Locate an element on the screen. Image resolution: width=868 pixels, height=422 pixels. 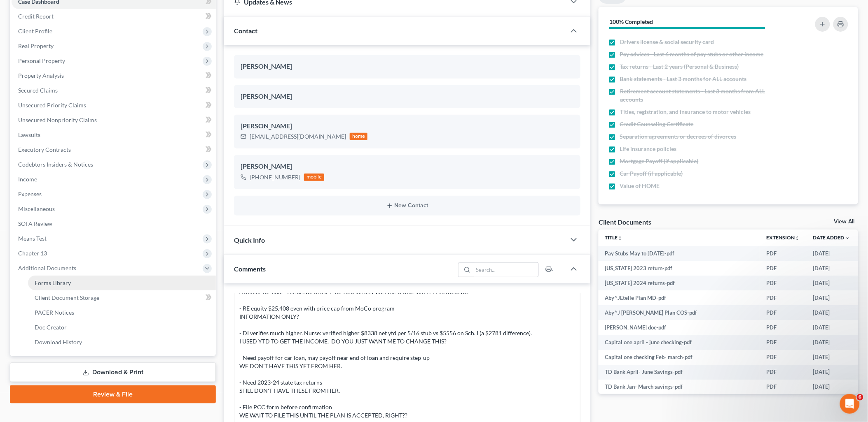
td: TD Bank April- June Savings-pdf is located at coordinates (679, 372).